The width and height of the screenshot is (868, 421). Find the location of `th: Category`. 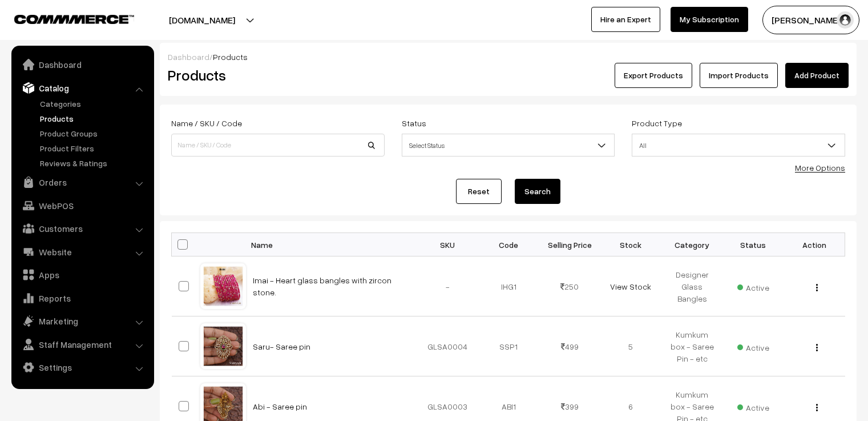

th: Category is located at coordinates (692, 244).